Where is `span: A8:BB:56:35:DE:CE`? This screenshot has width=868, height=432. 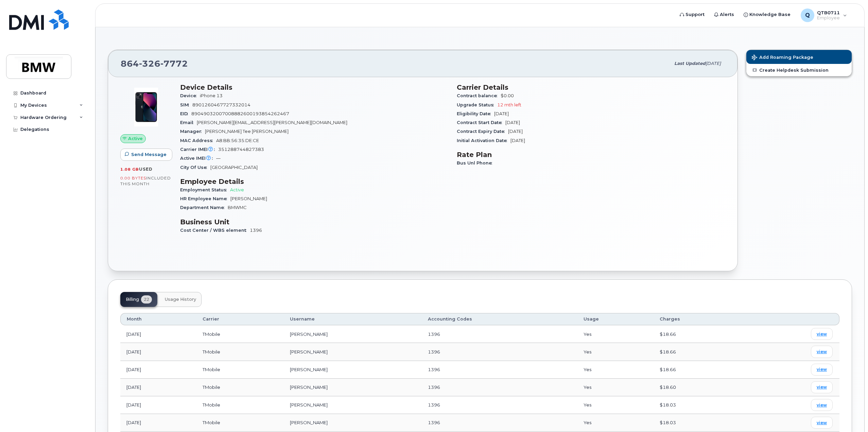 span: A8:BB:56:35:DE:CE is located at coordinates (237, 140).